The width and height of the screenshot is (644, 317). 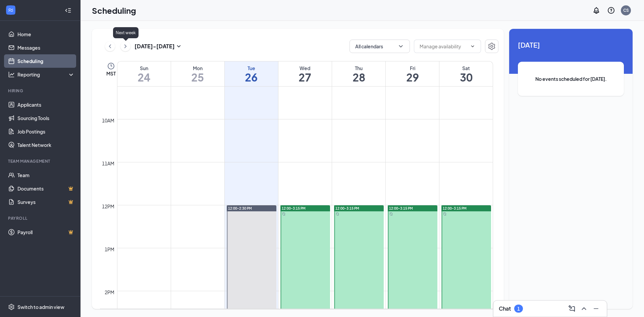 I want to click on svg: ChevronLeft, so click(x=110, y=46).